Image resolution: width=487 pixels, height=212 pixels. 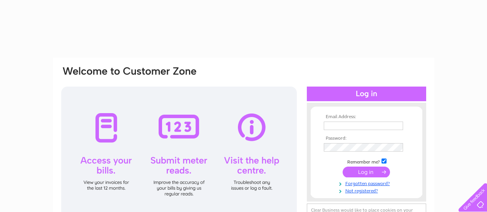 I want to click on td: Remember me?, so click(x=366, y=161).